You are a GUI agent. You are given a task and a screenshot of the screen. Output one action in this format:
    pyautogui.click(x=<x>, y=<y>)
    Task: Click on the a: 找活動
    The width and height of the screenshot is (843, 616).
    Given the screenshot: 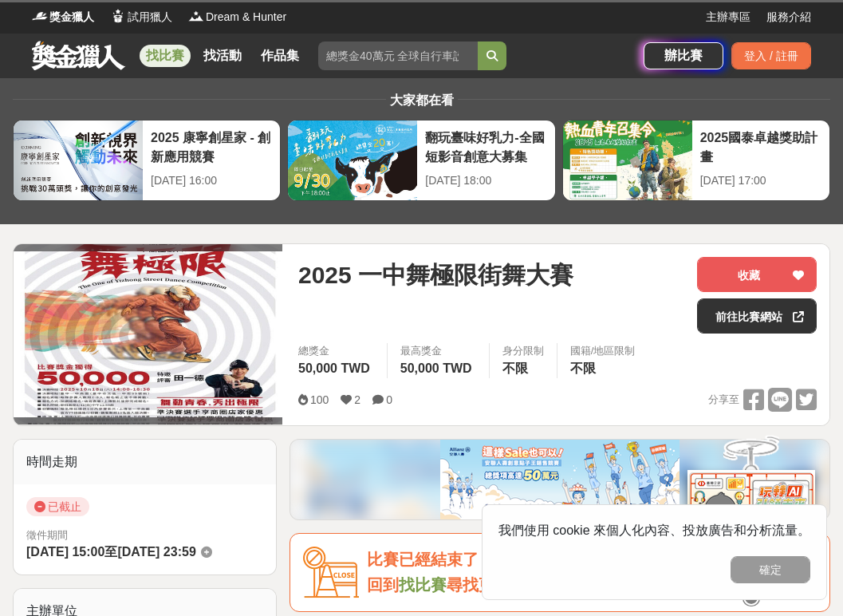 What is the action you would take?
    pyautogui.click(x=222, y=56)
    